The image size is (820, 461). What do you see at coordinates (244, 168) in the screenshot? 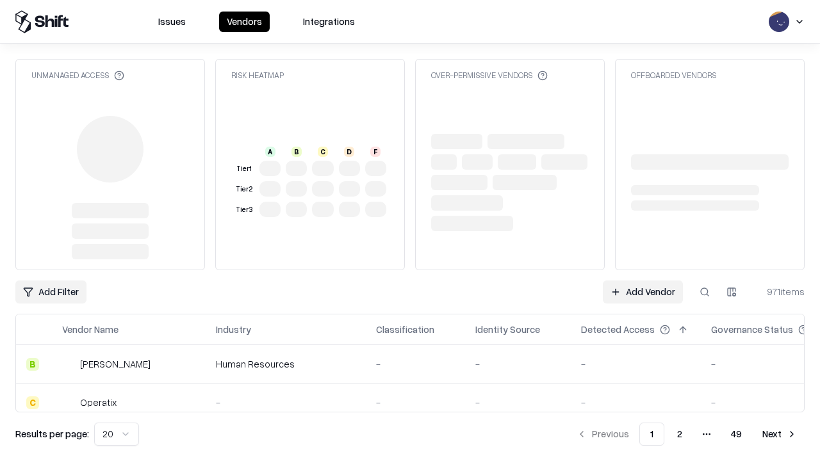
I see `div: Tier 1` at bounding box center [244, 168].